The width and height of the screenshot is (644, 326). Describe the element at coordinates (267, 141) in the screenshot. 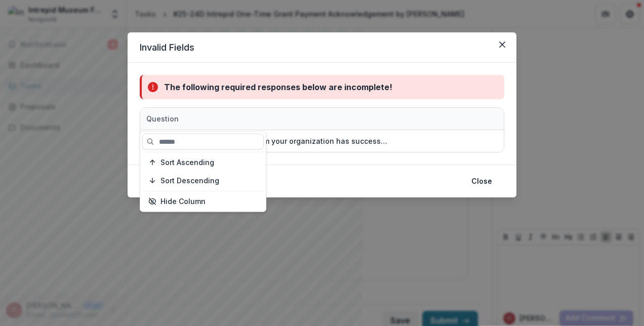

I see `div: Please check the below to confirm your organization has successfully received this grant payment` at that location.